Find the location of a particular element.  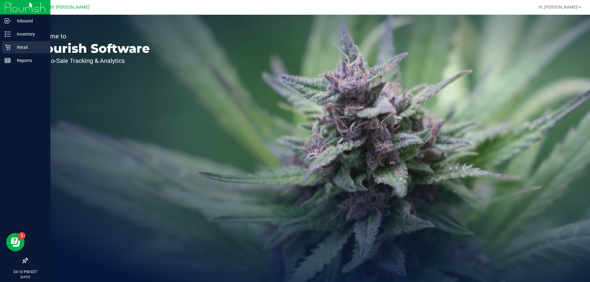

span: 1 is located at coordinates (4, 3).